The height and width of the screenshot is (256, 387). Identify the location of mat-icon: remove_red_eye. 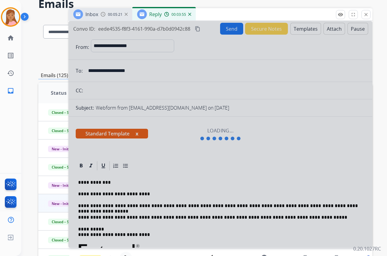
(340, 15).